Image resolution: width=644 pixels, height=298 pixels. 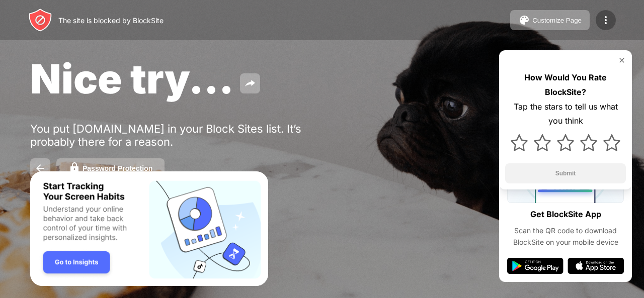 I want to click on img: password.svg, so click(x=75, y=169).